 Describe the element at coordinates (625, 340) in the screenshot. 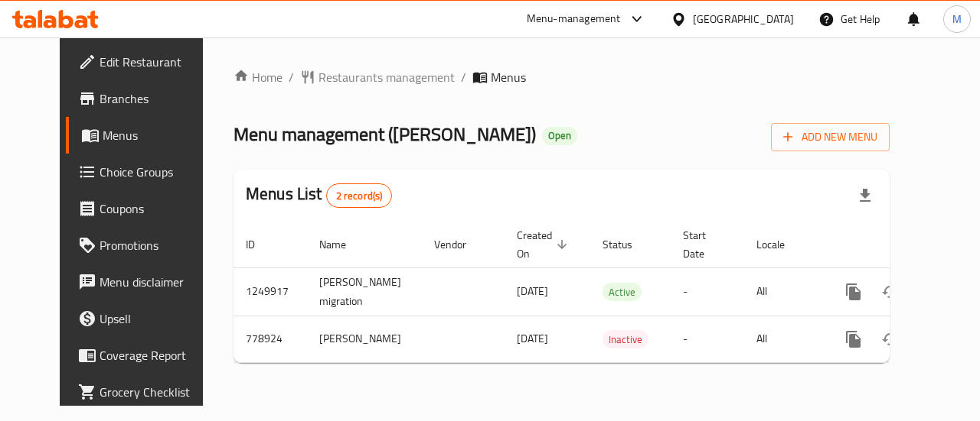

I see `div: Inactive` at that location.